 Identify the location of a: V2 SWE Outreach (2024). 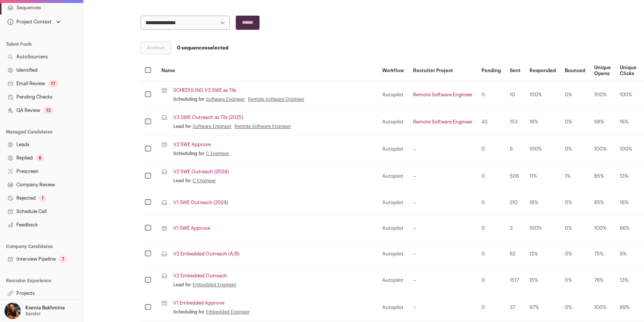
(201, 172).